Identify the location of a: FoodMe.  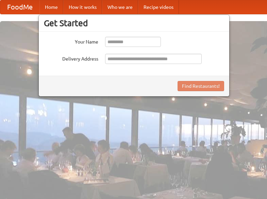
(20, 7).